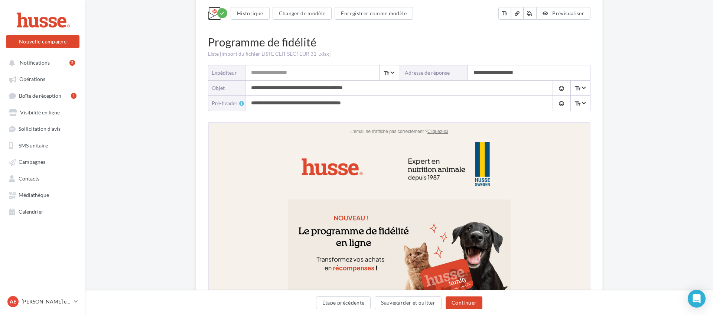  I want to click on span: SMS unitaire, so click(33, 145).